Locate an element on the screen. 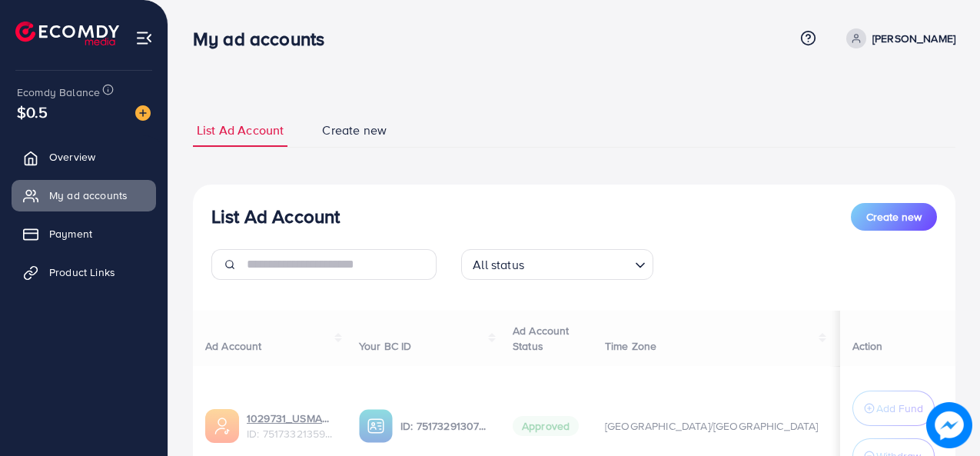 This screenshot has width=980, height=456. a: Overview is located at coordinates (84, 157).